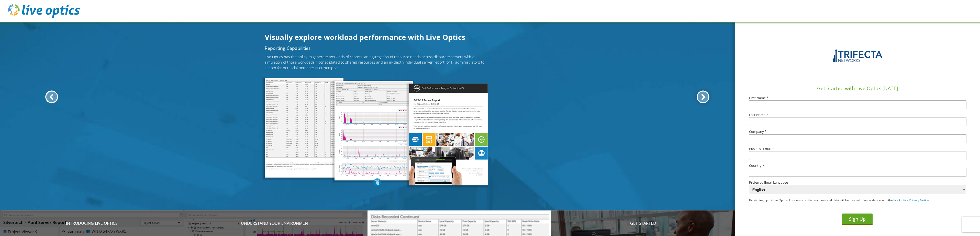  I want to click on h1: Visually explore workload performance with Live Optics, so click(377, 37).